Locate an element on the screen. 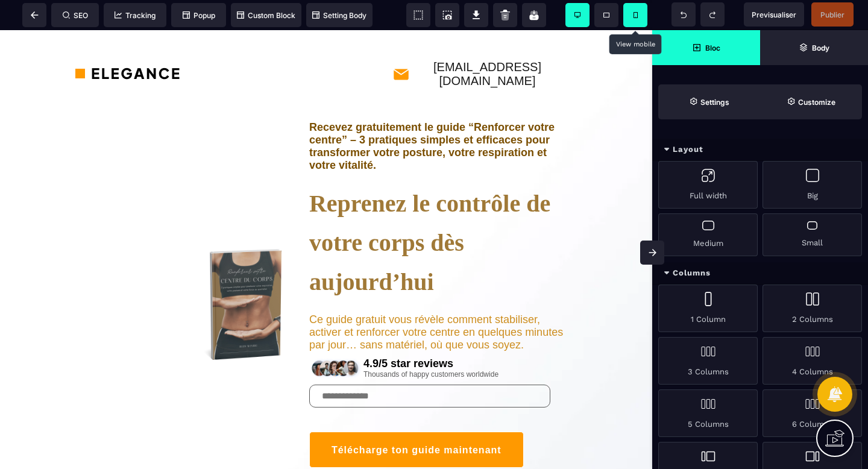  div: 4 Columns is located at coordinates (812, 361).